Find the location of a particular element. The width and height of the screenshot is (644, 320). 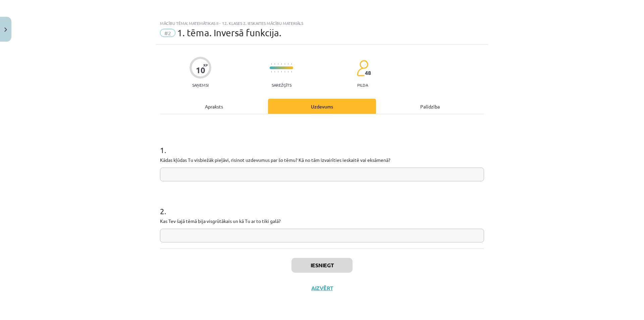

p: Saņemsi is located at coordinates (200, 85).